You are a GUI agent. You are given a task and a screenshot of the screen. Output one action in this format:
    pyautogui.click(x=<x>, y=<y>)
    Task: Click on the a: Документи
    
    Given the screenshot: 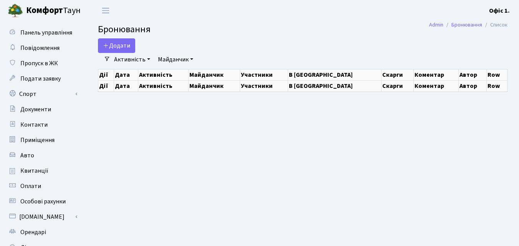 What is the action you would take?
    pyautogui.click(x=42, y=109)
    